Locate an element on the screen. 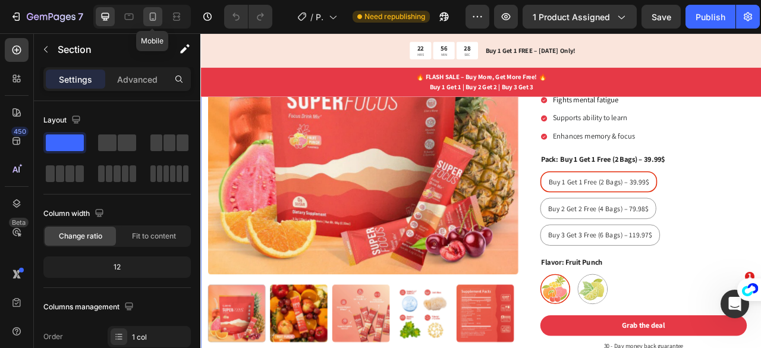 The width and height of the screenshot is (761, 348). span: 1 product assigned is located at coordinates (571, 17).